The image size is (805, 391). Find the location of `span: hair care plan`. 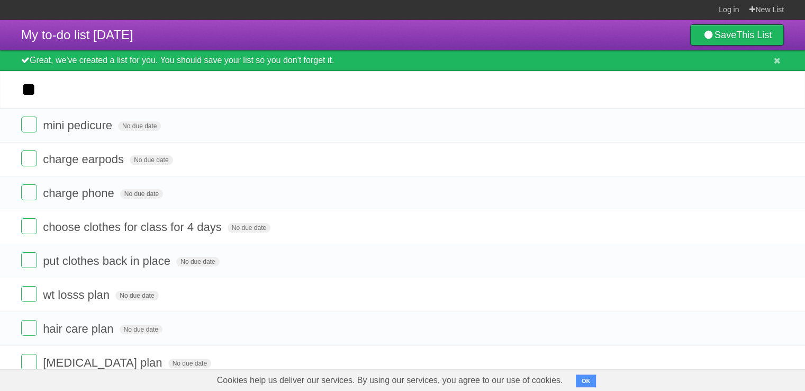

span: hair care plan is located at coordinates (79, 328).